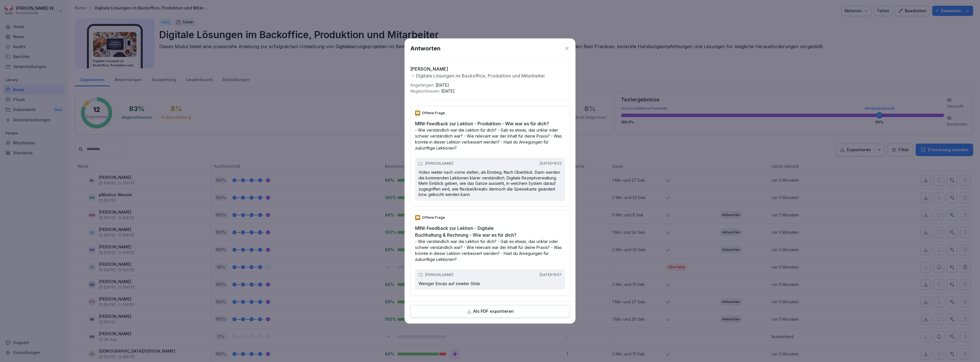 This screenshot has height=362, width=980. Describe the element at coordinates (425, 48) in the screenshot. I see `h1: Antworten` at that location.